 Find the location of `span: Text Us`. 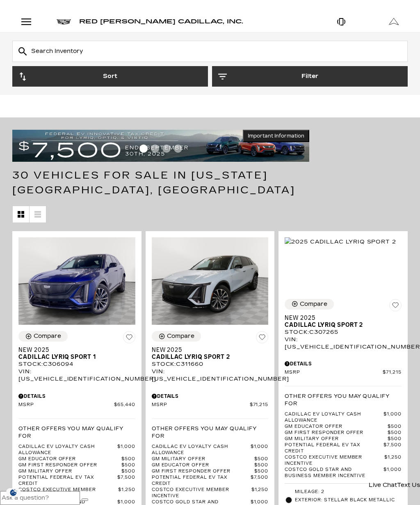

span: Text Us is located at coordinates (409, 485).